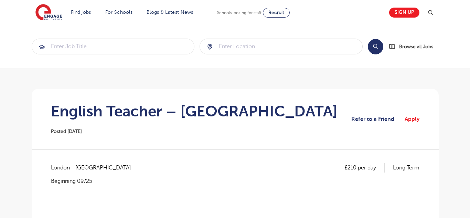 The height and width of the screenshot is (218, 470). Describe the element at coordinates (365, 168) in the screenshot. I see `p: £210 per day` at that location.